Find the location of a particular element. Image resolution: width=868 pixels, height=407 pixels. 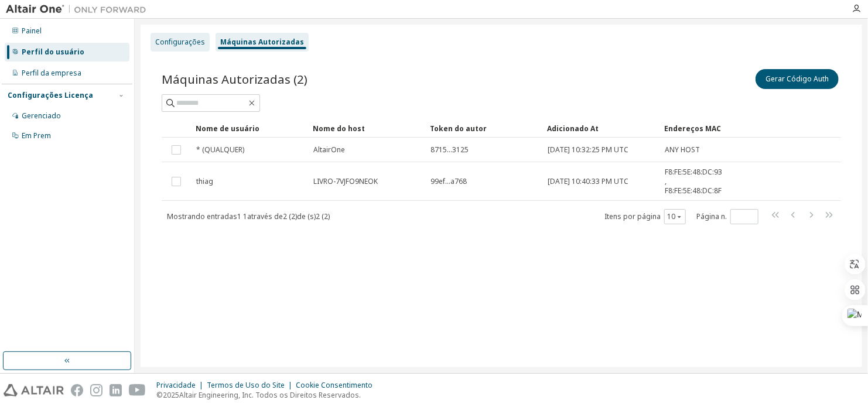

span: F8:FE:5E:48:DC:93 , F8:FE:5E:48:DC:8F is located at coordinates (693, 181).